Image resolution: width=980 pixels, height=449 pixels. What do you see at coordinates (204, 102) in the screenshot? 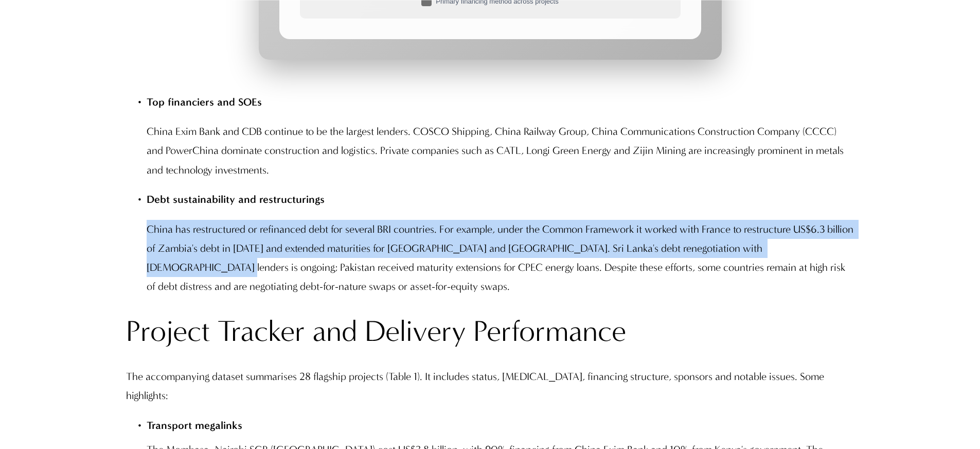
I see `strong: Top financiers and SOEs` at bounding box center [204, 102].